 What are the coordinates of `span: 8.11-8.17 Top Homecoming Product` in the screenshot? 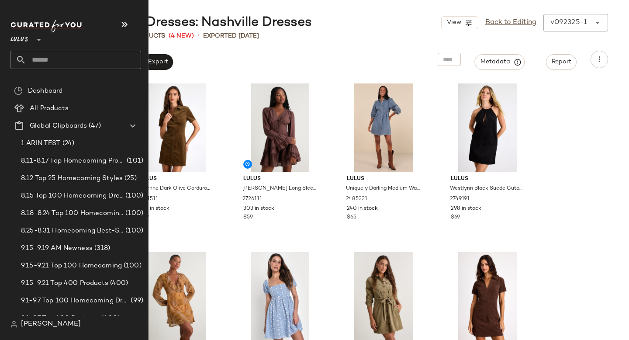 It's located at (73, 161).